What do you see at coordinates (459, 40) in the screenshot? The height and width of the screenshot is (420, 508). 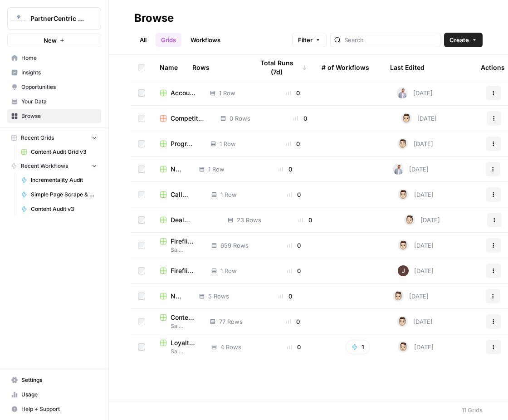 I see `span: Create` at bounding box center [459, 40].